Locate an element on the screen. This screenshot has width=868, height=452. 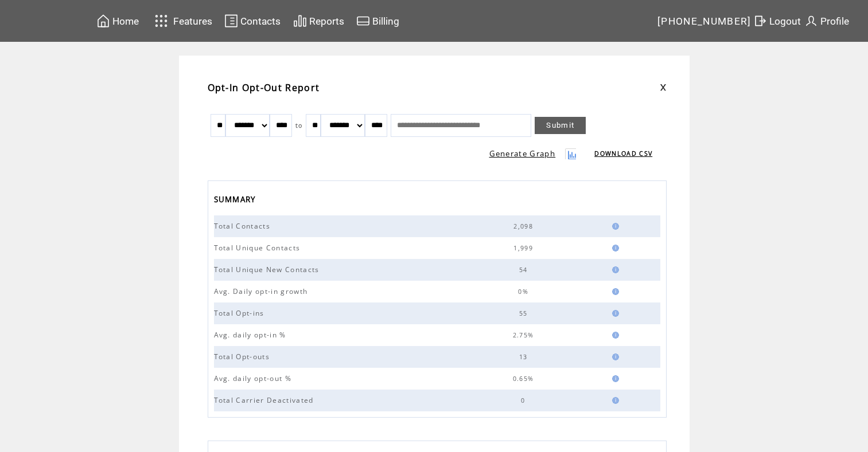
img: features.svg is located at coordinates (161, 21).